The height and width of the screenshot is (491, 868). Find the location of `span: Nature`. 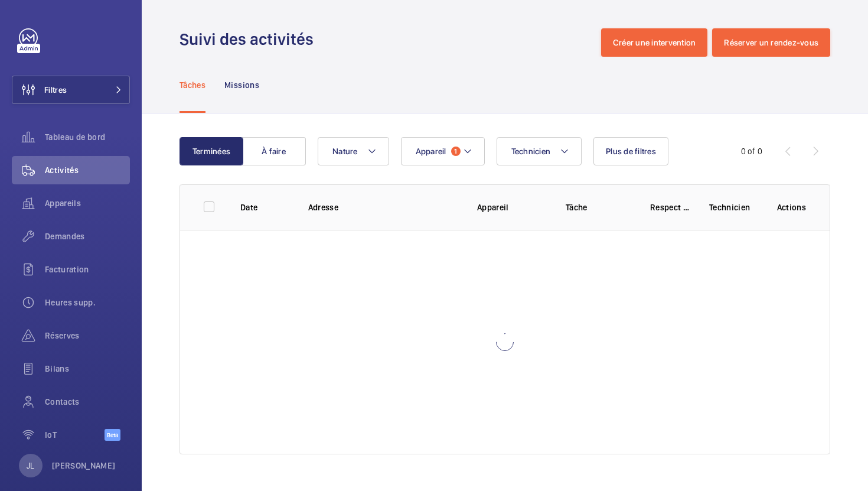

span: Nature is located at coordinates (345, 151).